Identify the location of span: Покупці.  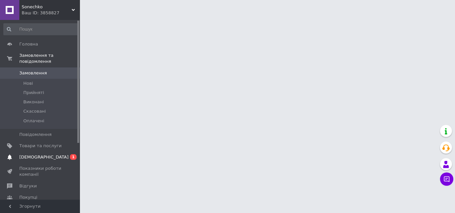
(28, 198).